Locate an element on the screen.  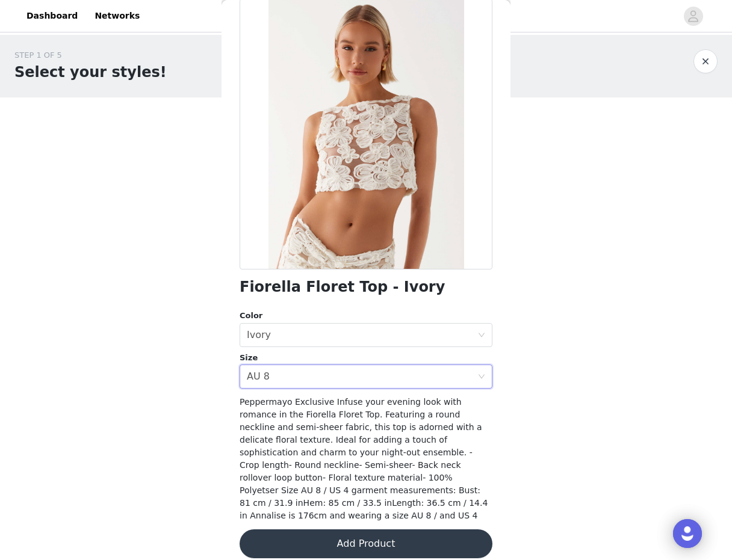
h1: Fiorella Floret Top - Ivory is located at coordinates (342, 287).